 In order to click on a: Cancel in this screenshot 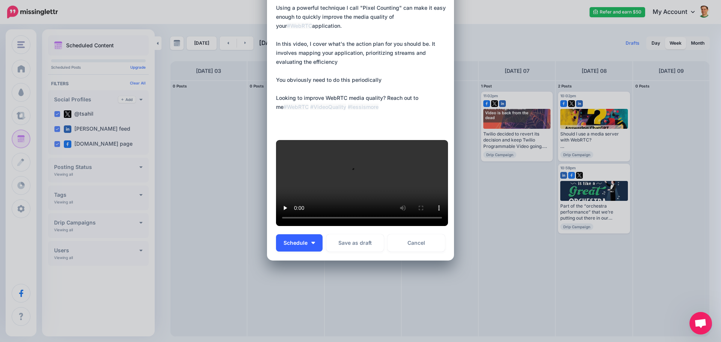, I will do `click(416, 243)`.